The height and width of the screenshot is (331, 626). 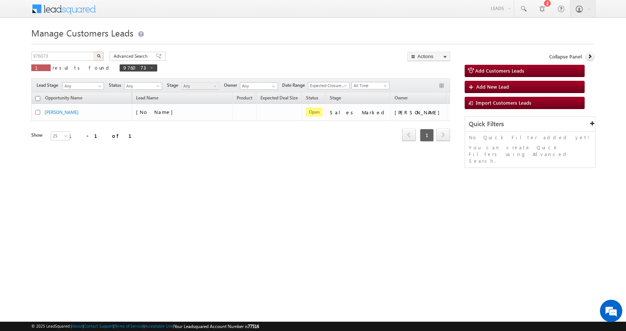 What do you see at coordinates (38, 135) in the screenshot?
I see `div: Show` at bounding box center [38, 135].